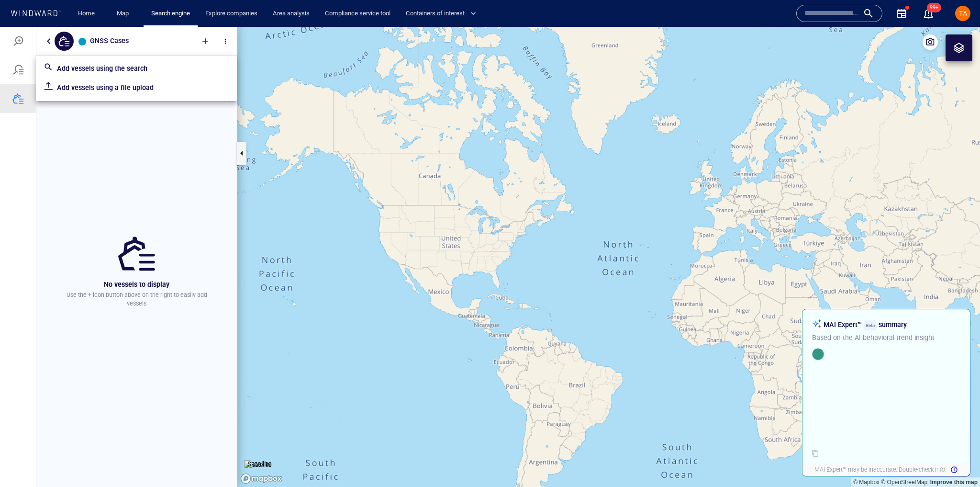 This screenshot has height=487, width=980. Describe the element at coordinates (143, 42) in the screenshot. I see `p: Add vessels using the search` at that location.